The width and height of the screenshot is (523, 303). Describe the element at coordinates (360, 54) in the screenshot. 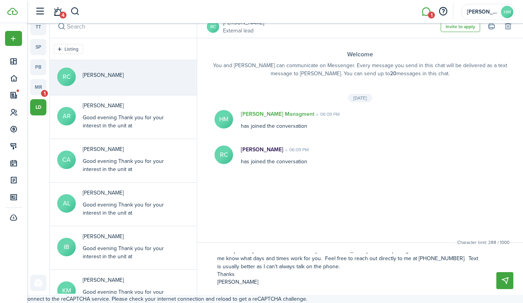

I see `h3: Welcome` at that location.